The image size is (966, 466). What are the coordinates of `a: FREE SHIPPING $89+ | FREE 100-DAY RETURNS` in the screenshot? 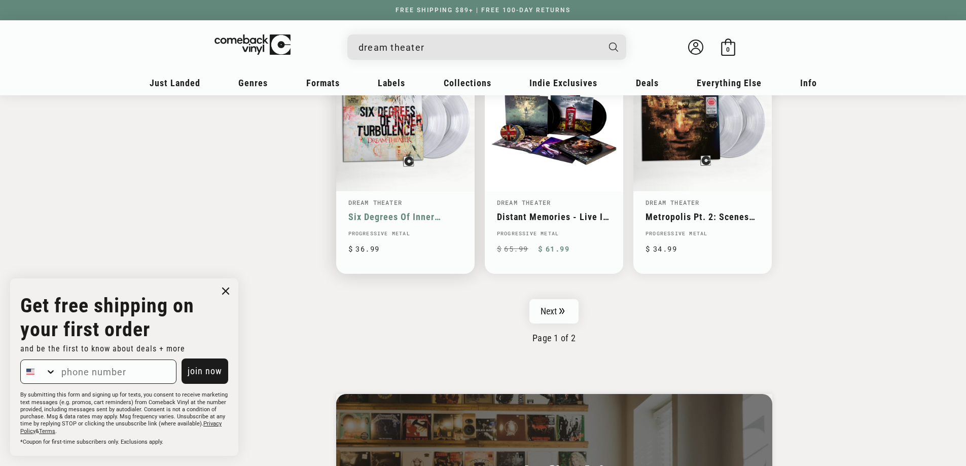 It's located at (483, 10).